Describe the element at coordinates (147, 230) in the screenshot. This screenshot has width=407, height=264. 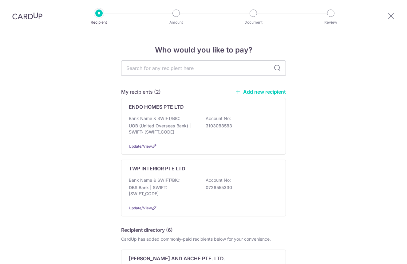
I see `h5: Recipient directory (6)` at that location.